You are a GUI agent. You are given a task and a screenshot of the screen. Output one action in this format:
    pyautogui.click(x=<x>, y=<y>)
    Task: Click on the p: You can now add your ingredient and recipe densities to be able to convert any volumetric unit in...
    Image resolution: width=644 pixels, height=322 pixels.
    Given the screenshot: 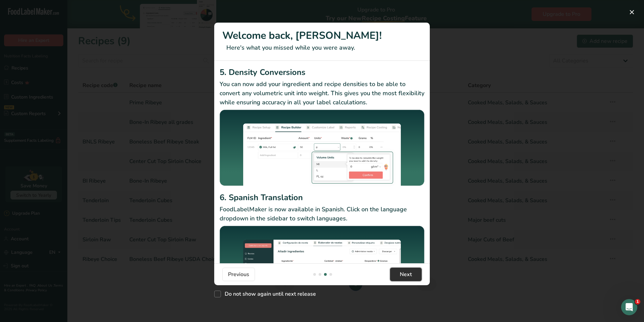 What is the action you would take?
    pyautogui.click(x=322, y=93)
    